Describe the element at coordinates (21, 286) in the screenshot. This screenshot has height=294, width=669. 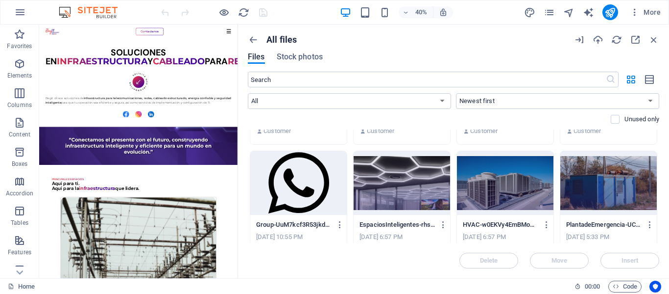
I see `a: Click to cancel selection. Double-click to open Pages` at that location.